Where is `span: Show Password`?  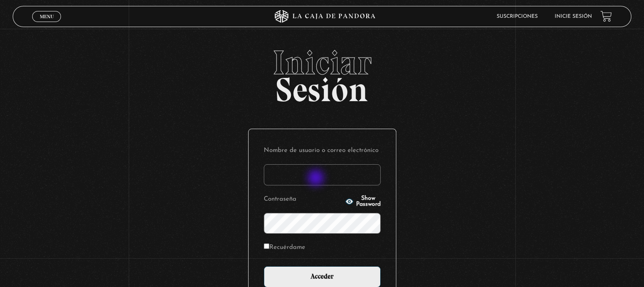
span: Show Password is located at coordinates (368, 201).